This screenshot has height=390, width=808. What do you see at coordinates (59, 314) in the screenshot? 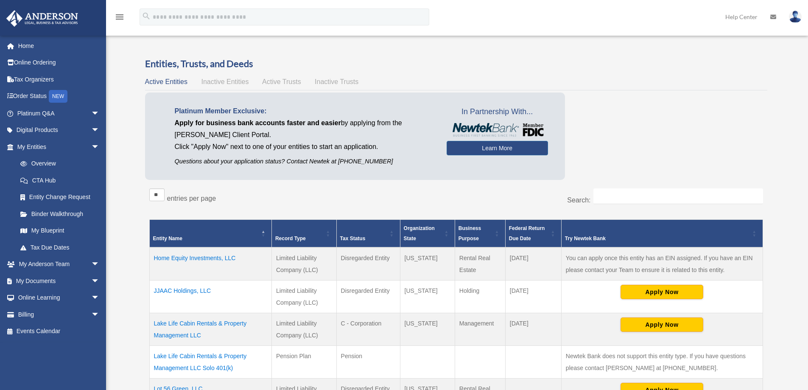
I see `a: Billingarrow_drop_down` at bounding box center [59, 314].